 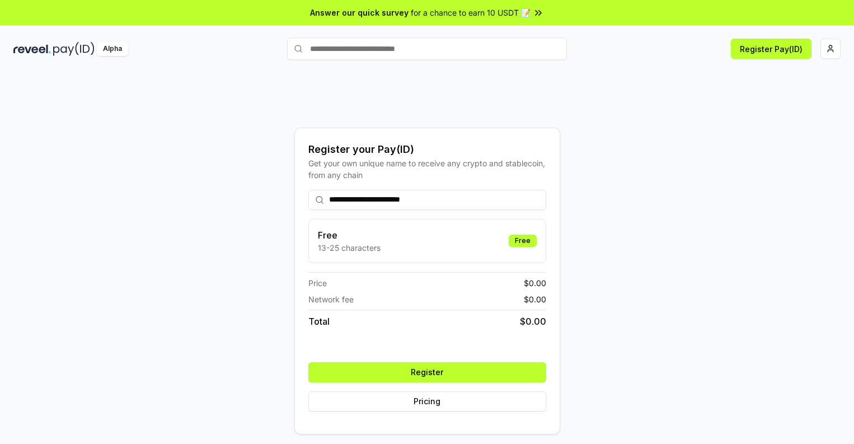 What do you see at coordinates (74, 49) in the screenshot?
I see `img: pay_id` at bounding box center [74, 49].